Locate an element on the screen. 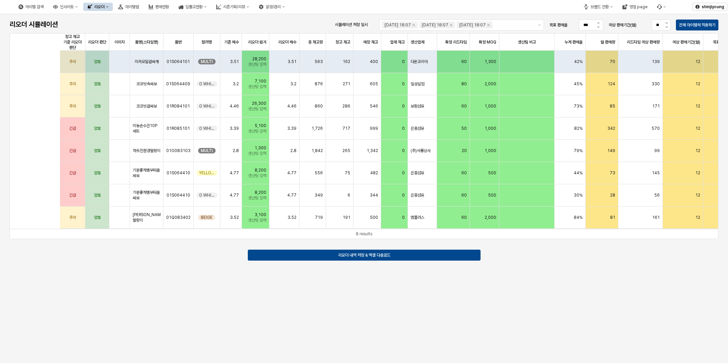 The height and width of the screenshot is (363, 728). span: 999 is located at coordinates (374, 129).